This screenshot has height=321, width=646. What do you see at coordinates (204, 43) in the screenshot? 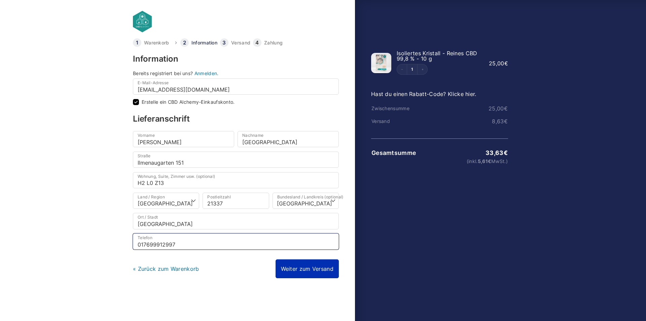
I see `a: Information` at bounding box center [204, 43].